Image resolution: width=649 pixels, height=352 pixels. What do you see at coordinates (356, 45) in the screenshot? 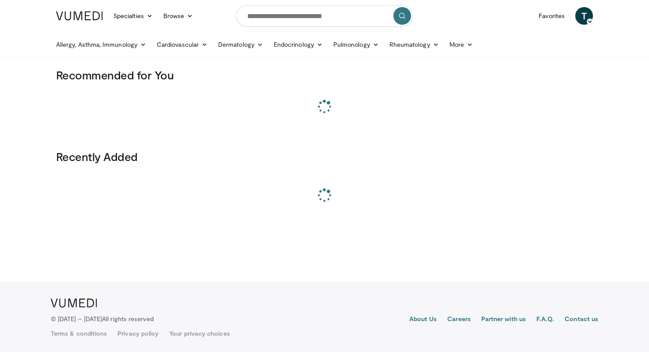
I see `a: Pulmonology` at bounding box center [356, 45].